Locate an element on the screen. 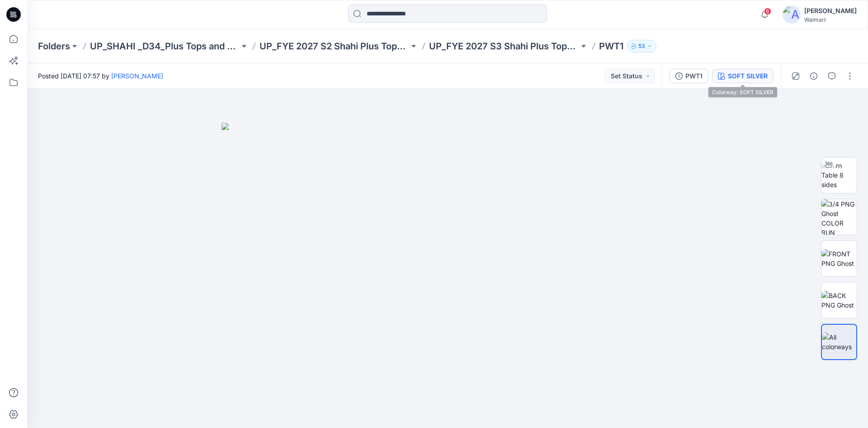 The width and height of the screenshot is (868, 428). button: 53 is located at coordinates (642, 46).